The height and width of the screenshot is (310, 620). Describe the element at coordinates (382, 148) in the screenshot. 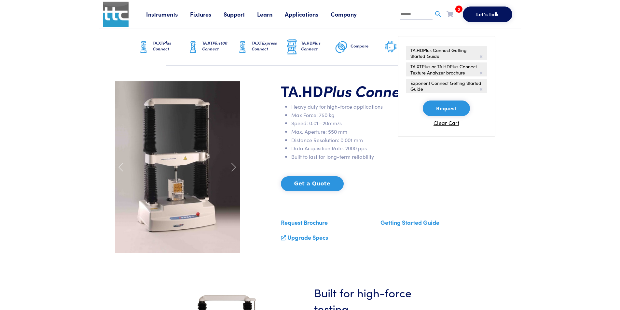

I see `li: Data Acquisition Rate: 2000 pps` at that location.